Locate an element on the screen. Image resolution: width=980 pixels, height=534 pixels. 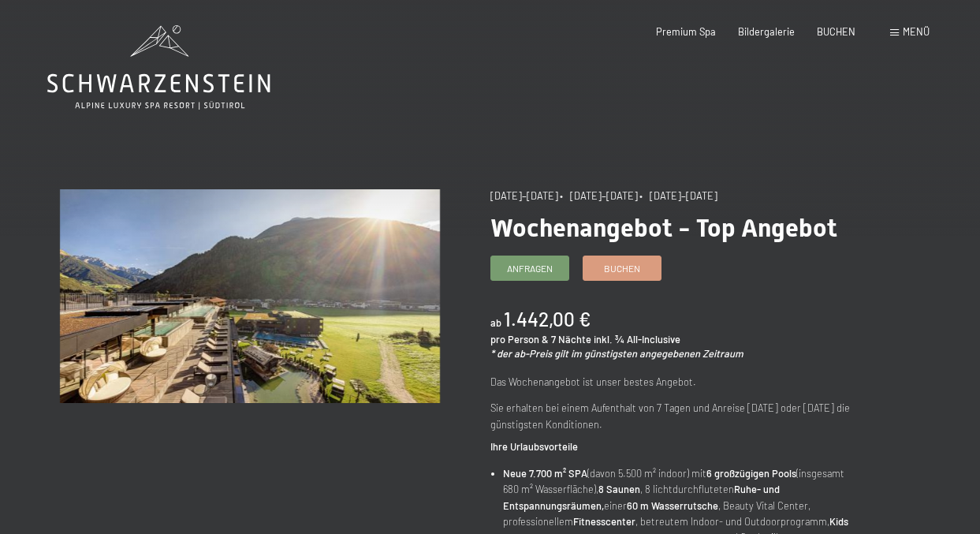
a: Buchen is located at coordinates (623, 268).